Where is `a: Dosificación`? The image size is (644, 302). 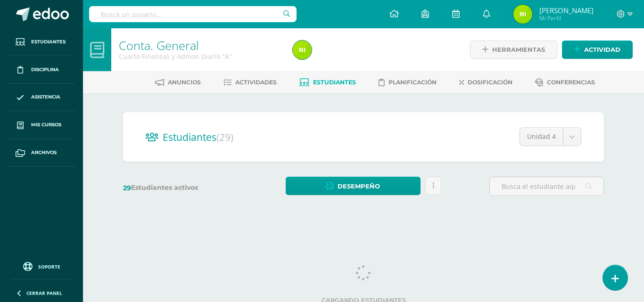
a: Dosificación is located at coordinates (486, 83).